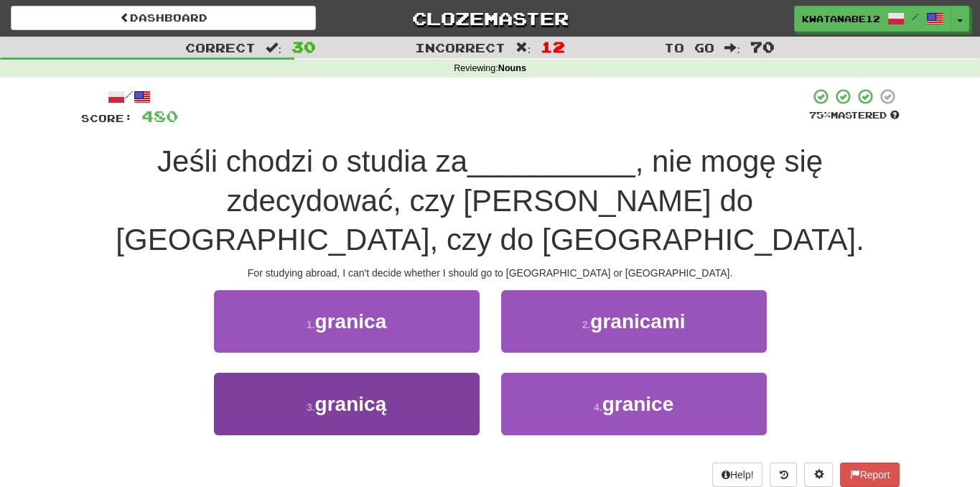 This screenshot has height=487, width=980. Describe the element at coordinates (160, 115) in the screenshot. I see `span: 480` at that location.